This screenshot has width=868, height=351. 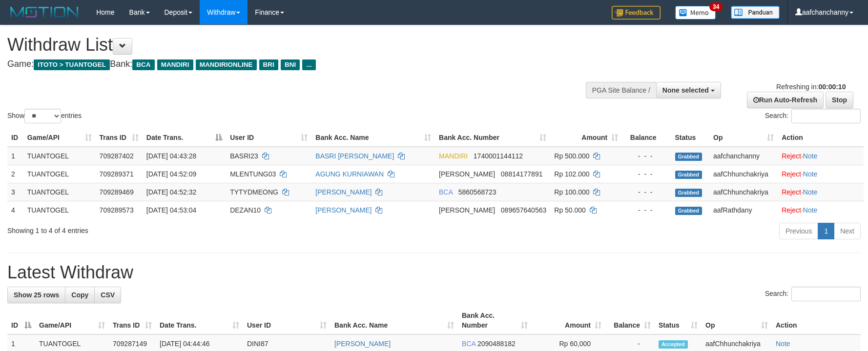 What do you see at coordinates (636, 13) in the screenshot?
I see `img: Feedback.jpg` at bounding box center [636, 13].